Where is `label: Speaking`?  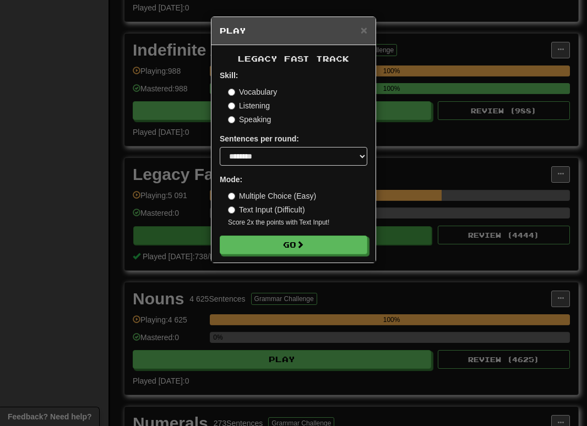 label: Speaking is located at coordinates (250, 120).